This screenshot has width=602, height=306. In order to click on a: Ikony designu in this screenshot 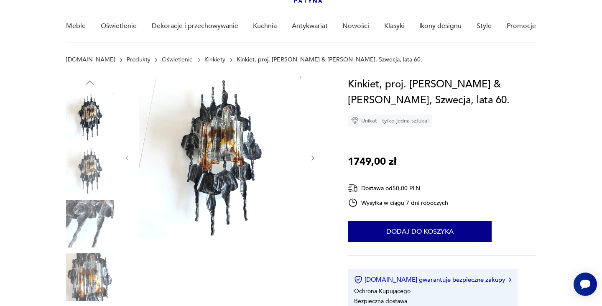, I will do `click(440, 26)`.